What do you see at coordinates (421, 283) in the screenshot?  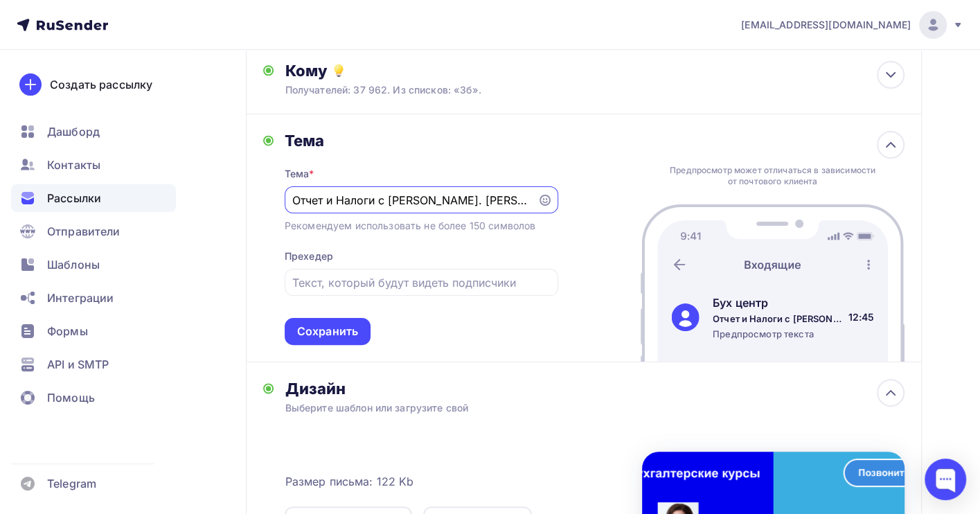 I see `input: Текст, который будут видеть подписчики` at bounding box center [421, 283].